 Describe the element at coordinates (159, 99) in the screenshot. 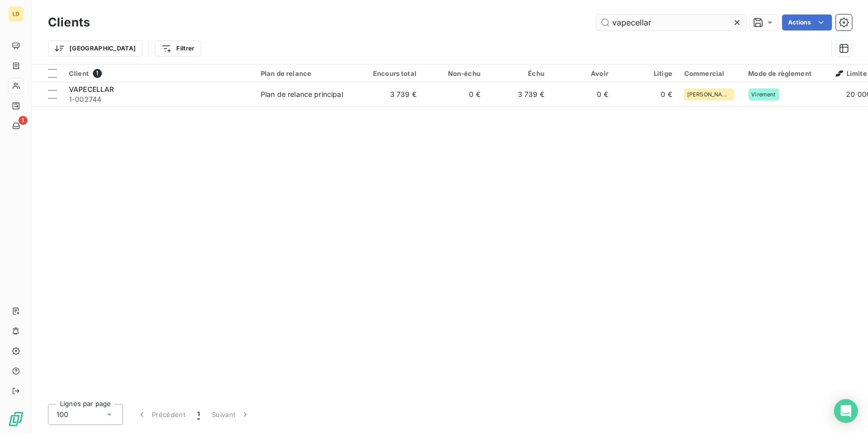

I see `span: 1-002744` at that location.